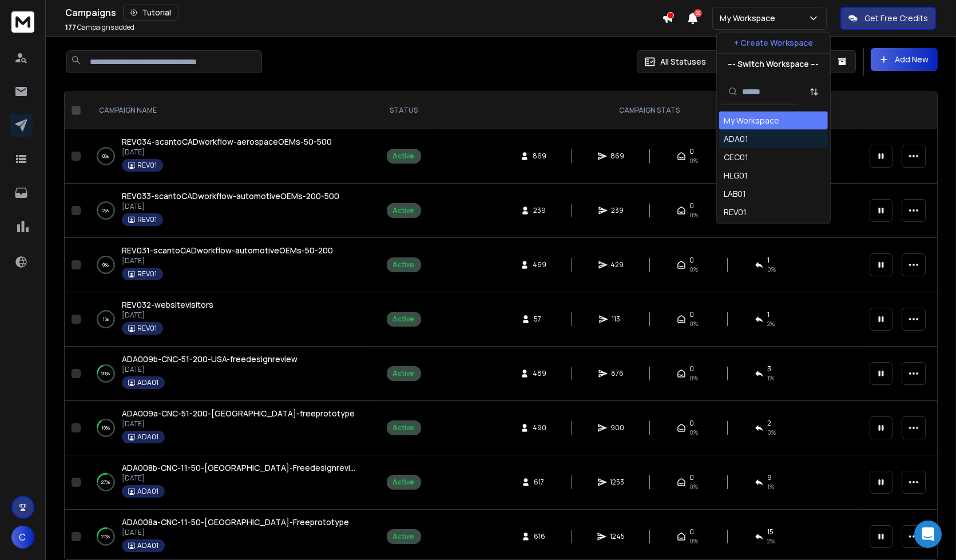  Describe the element at coordinates (649, 111) in the screenshot. I see `th: CAMPAIGN STATS` at that location.